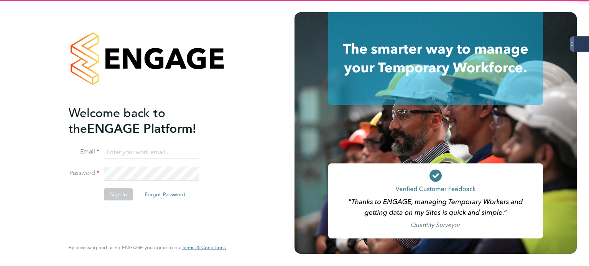 This screenshot has width=589, height=266. I want to click on h2: ENGAGE Platform!, so click(143, 121).